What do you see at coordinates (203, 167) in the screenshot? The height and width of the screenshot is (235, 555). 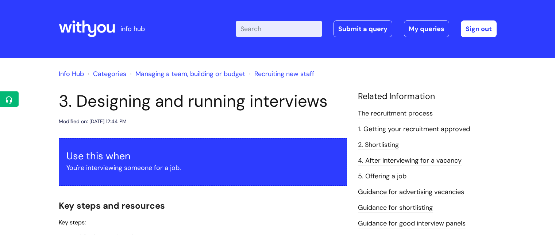 I see `p: You're interviewing someone for a job.` at bounding box center [203, 167].